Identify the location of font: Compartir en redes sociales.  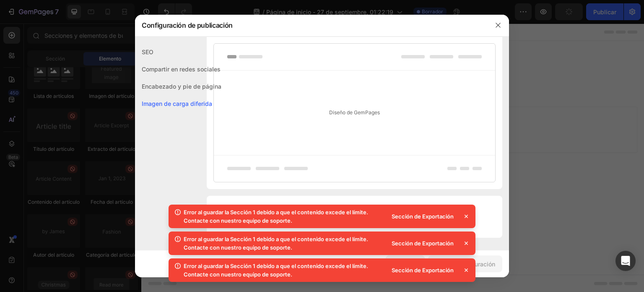
(181, 69).